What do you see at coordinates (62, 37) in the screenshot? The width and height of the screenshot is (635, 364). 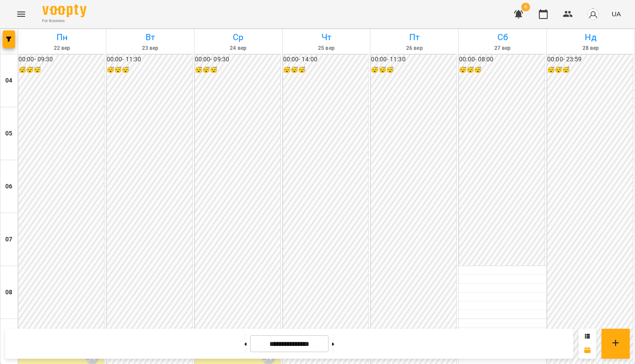 I see `h6: Пн` at bounding box center [62, 37].